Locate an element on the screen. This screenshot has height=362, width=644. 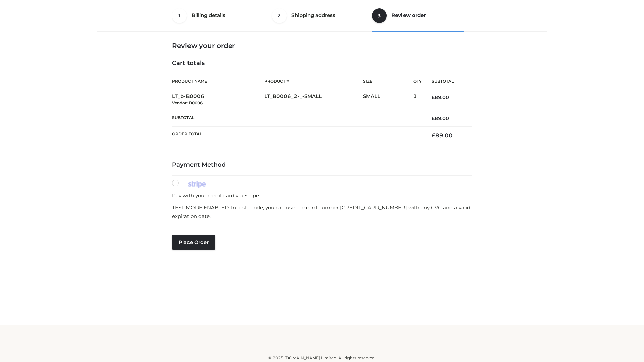
td: 1 is located at coordinates (417, 100).